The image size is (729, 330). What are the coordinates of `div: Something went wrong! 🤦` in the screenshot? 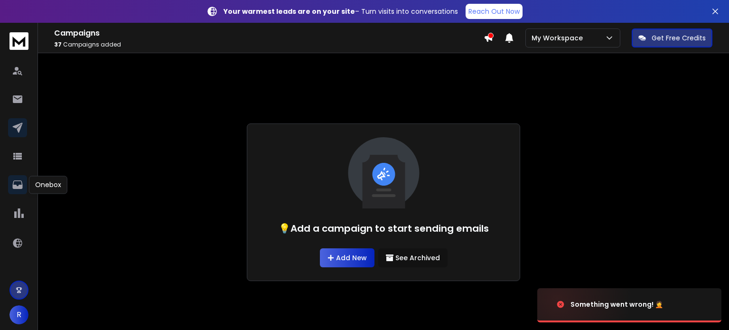 It's located at (617, 304).